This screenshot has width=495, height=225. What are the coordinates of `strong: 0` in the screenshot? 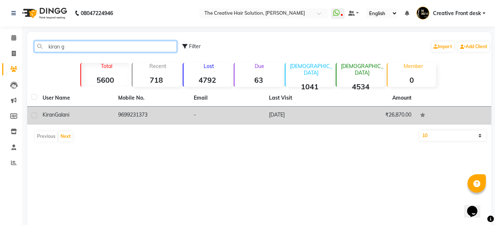 It's located at (412, 80).